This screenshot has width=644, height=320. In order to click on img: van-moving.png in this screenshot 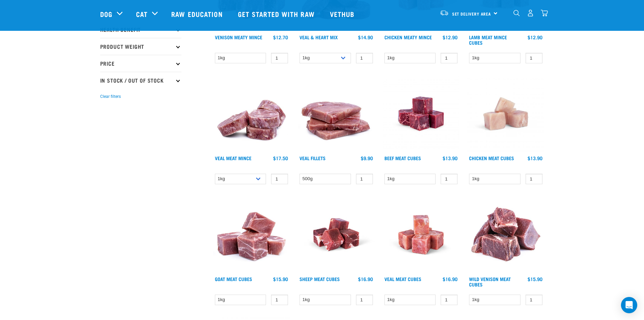, I will do `click(444, 13)`.